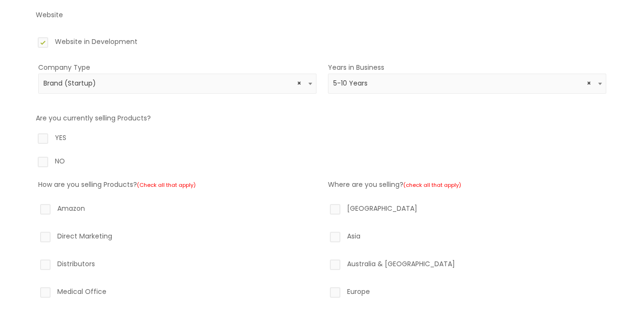  What do you see at coordinates (322, 163) in the screenshot?
I see `label: NO` at bounding box center [322, 163].